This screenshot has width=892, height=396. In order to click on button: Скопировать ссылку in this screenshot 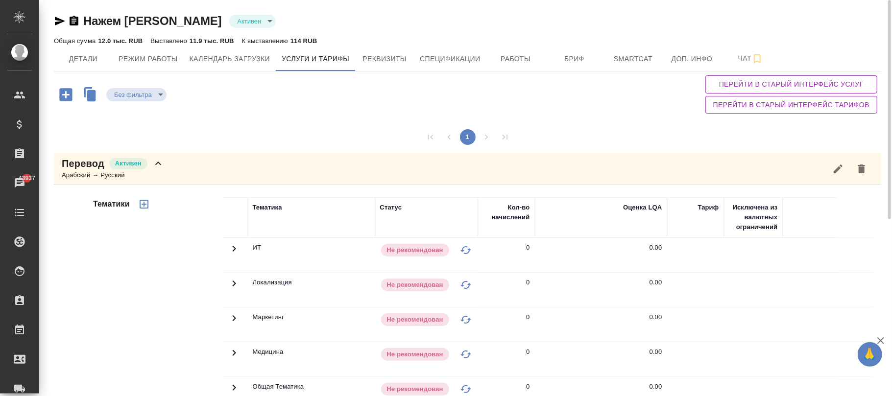, I will do `click(74, 21)`.